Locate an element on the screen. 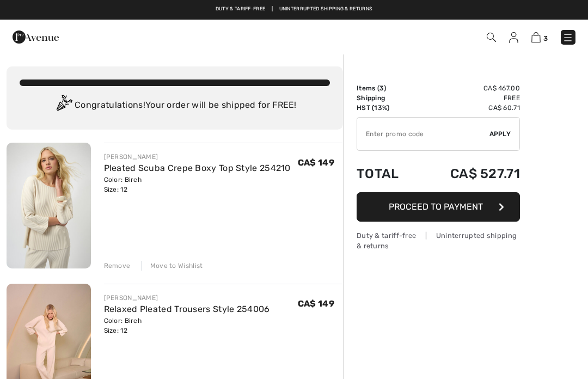  td: Total is located at coordinates (387, 174).